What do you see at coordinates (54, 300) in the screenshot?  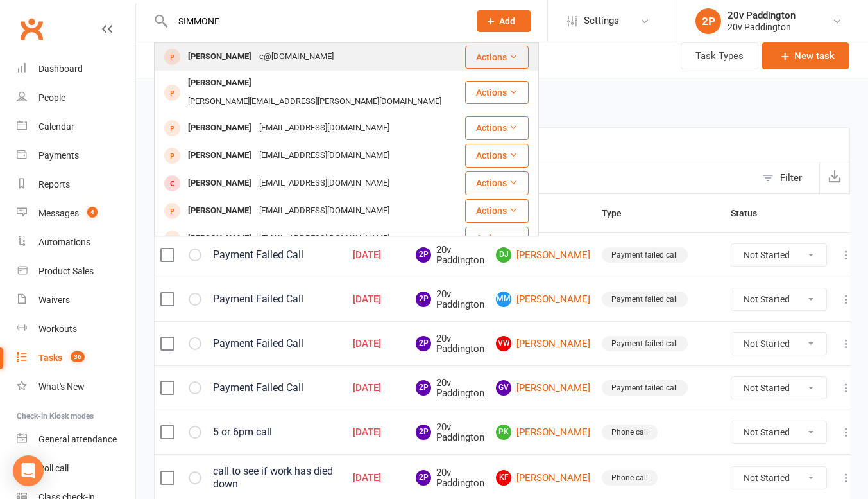 I see `div: Waivers` at bounding box center [54, 300].